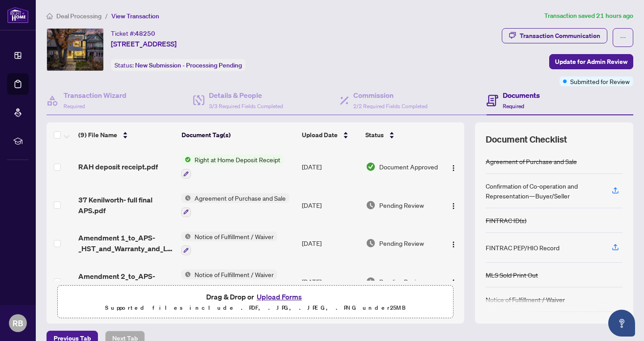 Image resolution: width=644 pixels, height=341 pixels. I want to click on h4: Details & People, so click(246, 95).